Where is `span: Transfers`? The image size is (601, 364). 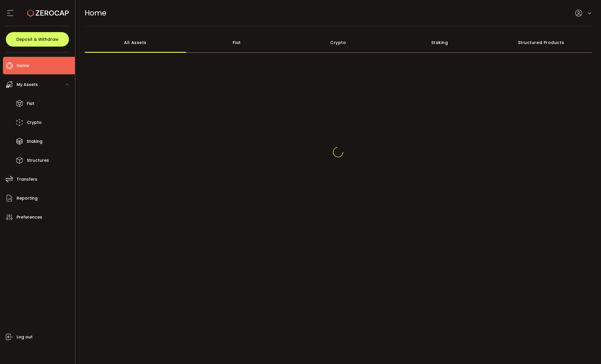 span: Transfers is located at coordinates (27, 179).